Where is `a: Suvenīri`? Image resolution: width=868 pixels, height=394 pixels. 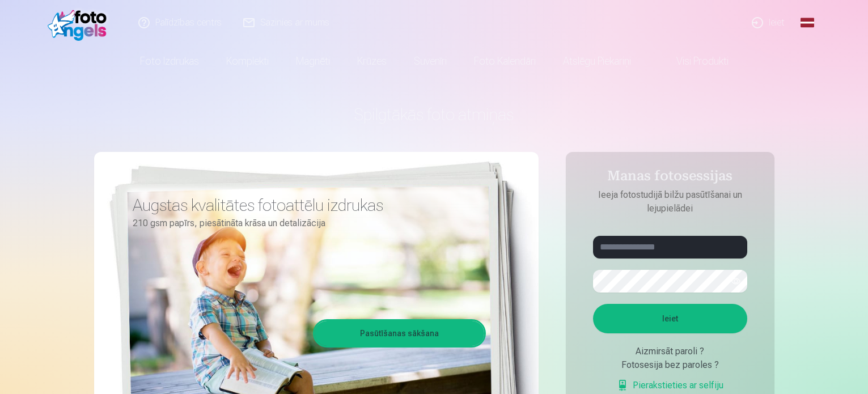
a: Suvenīri is located at coordinates (431, 61).